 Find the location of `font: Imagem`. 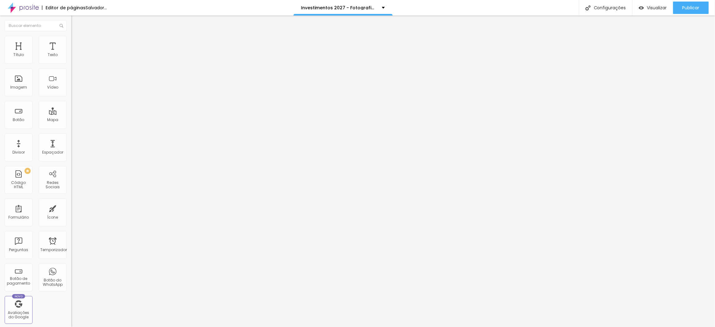

font: Imagem is located at coordinates (19, 87).